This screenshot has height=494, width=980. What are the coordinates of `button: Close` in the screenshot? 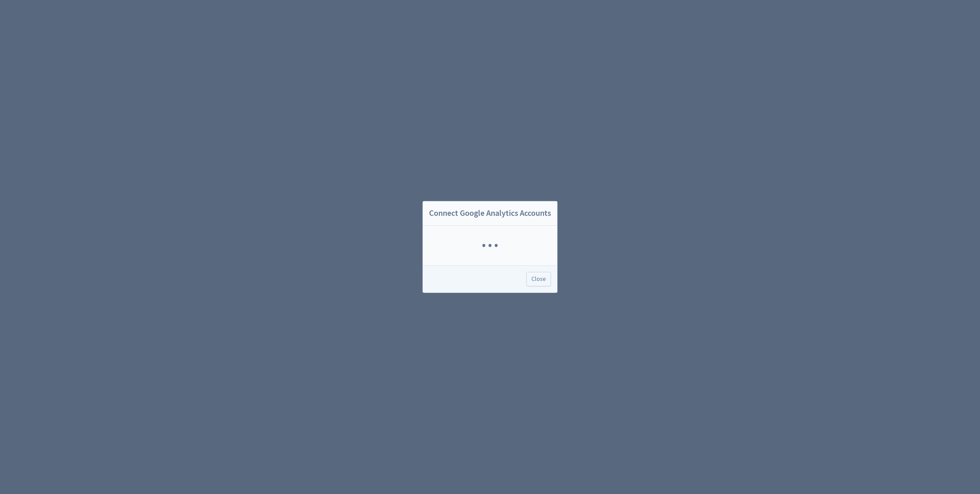 It's located at (539, 279).